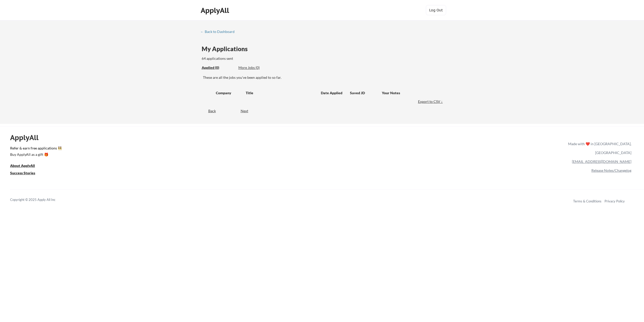 The image size is (644, 322). I want to click on div: Back, so click(208, 111).